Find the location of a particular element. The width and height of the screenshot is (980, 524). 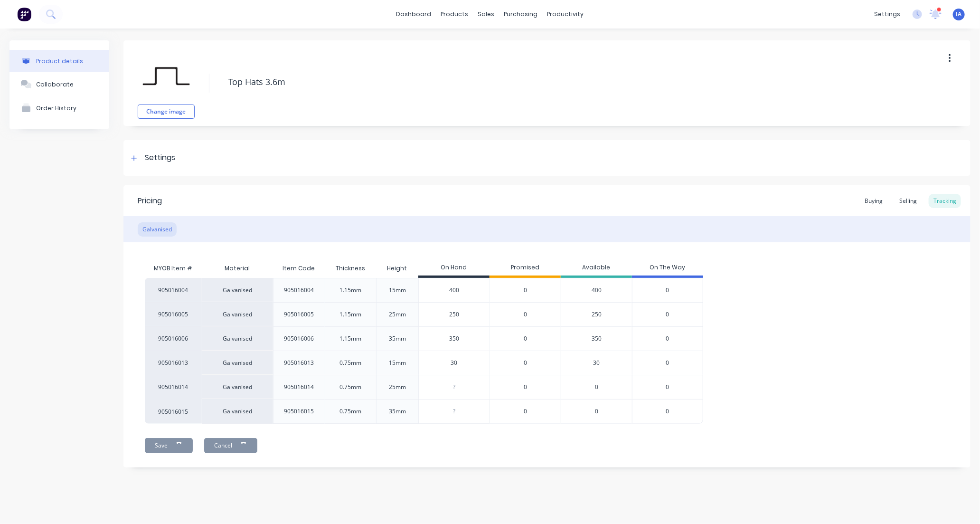

div: Selling is located at coordinates (908, 201).